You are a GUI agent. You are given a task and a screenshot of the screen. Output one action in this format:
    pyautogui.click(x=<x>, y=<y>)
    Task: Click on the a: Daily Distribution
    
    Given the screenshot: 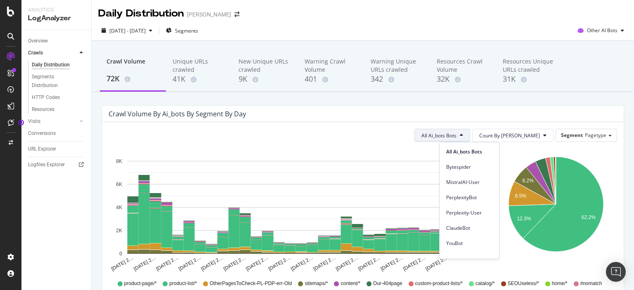 What is the action you would take?
    pyautogui.click(x=59, y=65)
    